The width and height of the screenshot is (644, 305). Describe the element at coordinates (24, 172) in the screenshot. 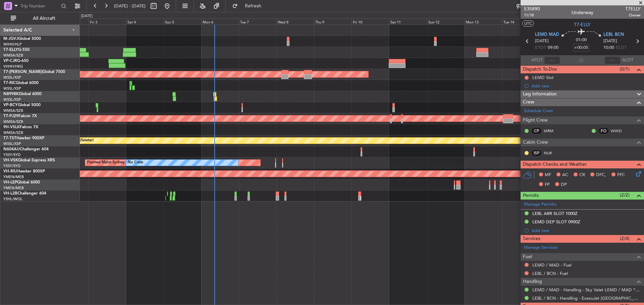

I see `a: VH-RIUHawker 800XP` at that location.